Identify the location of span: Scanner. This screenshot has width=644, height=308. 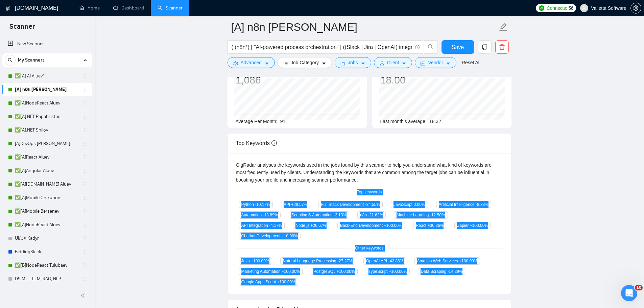
(22, 29).